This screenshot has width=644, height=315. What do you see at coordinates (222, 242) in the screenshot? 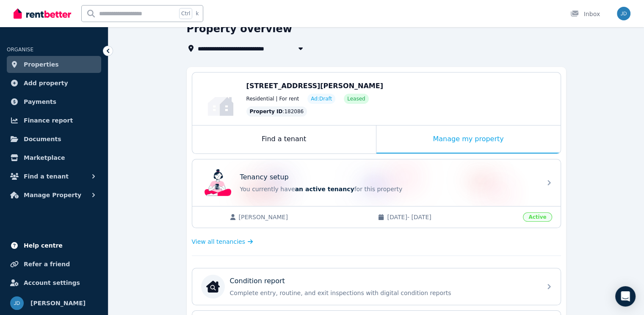
I see `a: View all tenancies` at bounding box center [222, 242].